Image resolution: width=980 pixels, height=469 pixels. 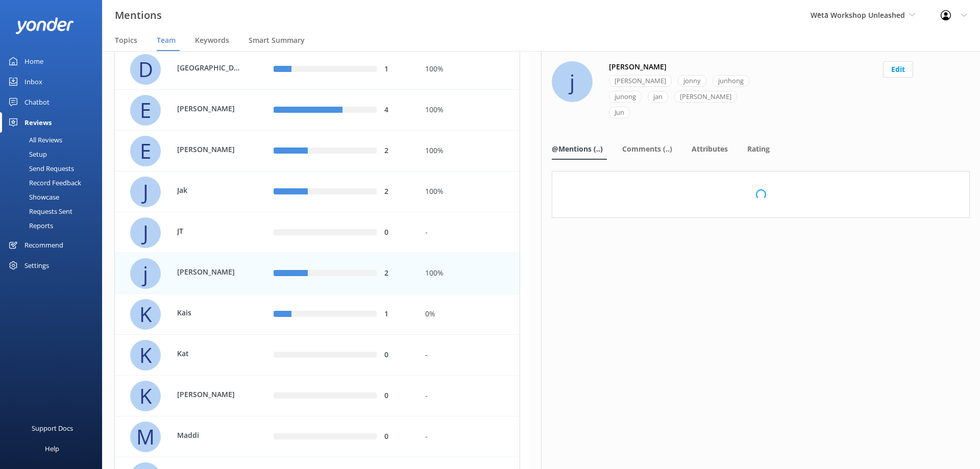 What do you see at coordinates (33, 197) in the screenshot?
I see `div: Showcase` at bounding box center [33, 197].